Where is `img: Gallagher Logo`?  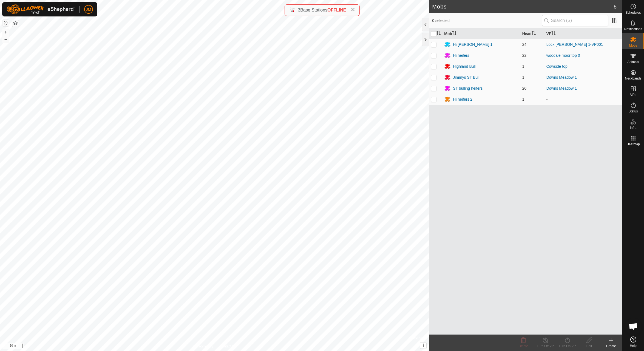
img: Gallagher Logo is located at coordinates (41, 9).